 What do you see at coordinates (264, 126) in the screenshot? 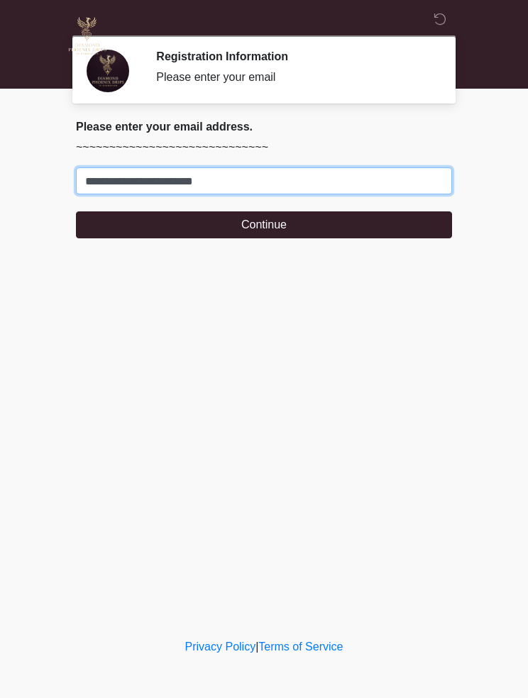
I see `h2: Please enter your email address.` at bounding box center [264, 126].